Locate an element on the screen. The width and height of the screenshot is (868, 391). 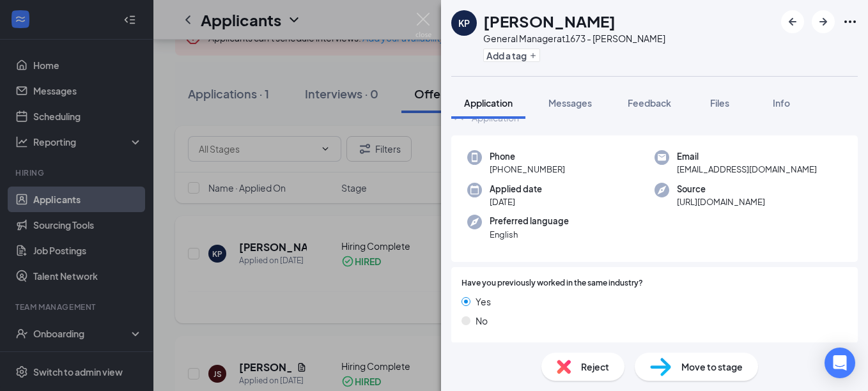
span: Preferred language is located at coordinates (529, 221).